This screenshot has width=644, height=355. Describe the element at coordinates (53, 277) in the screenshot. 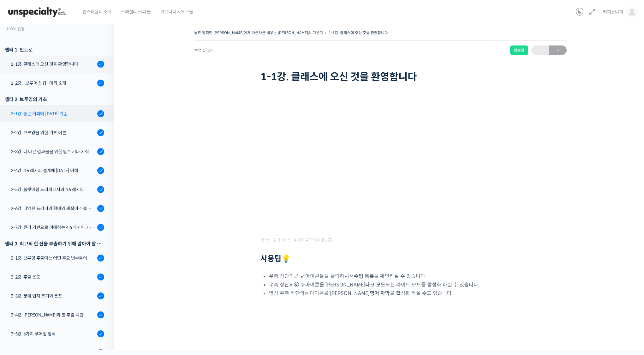

I see `div: 3-2강. 추출 온도` at that location.